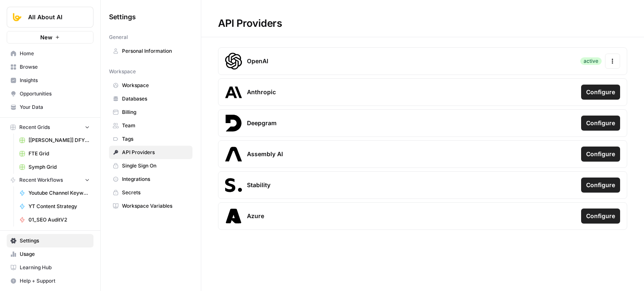 Image resolution: width=644 pixels, height=291 pixels. What do you see at coordinates (150, 86) in the screenshot?
I see `a: Workspace` at bounding box center [150, 86].